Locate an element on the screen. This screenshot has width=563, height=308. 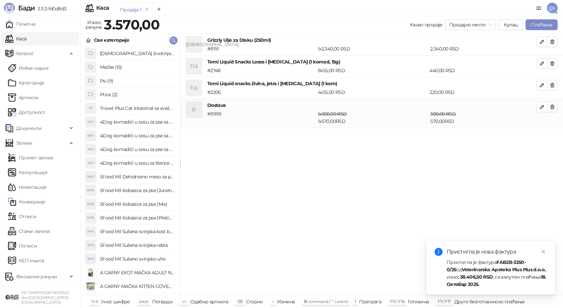
button: Купац is located at coordinates (511, 25).